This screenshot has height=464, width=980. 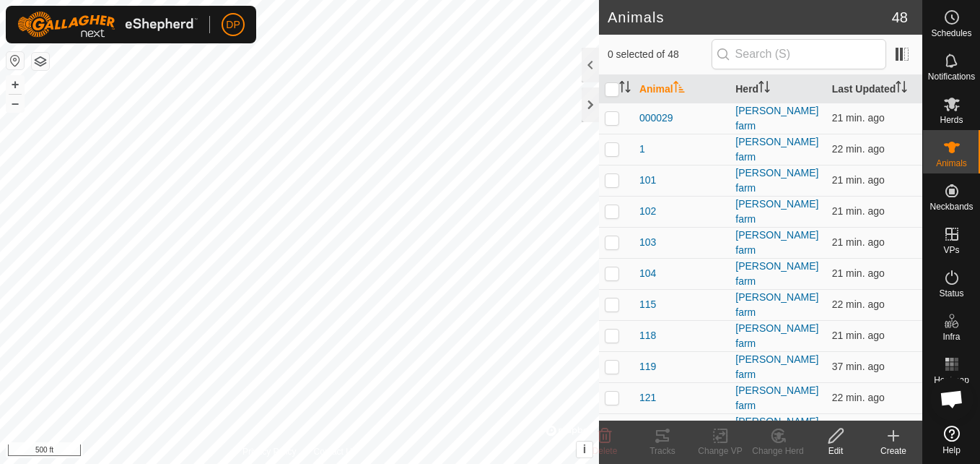 What do you see at coordinates (952, 399) in the screenshot?
I see `div: Open chat` at bounding box center [952, 399].